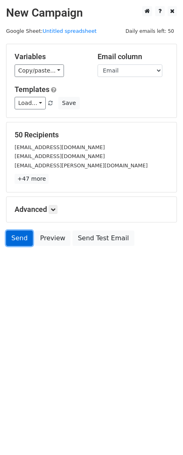 This screenshot has width=183, height=455. I want to click on a: Daily emails left: 50, so click(150, 31).